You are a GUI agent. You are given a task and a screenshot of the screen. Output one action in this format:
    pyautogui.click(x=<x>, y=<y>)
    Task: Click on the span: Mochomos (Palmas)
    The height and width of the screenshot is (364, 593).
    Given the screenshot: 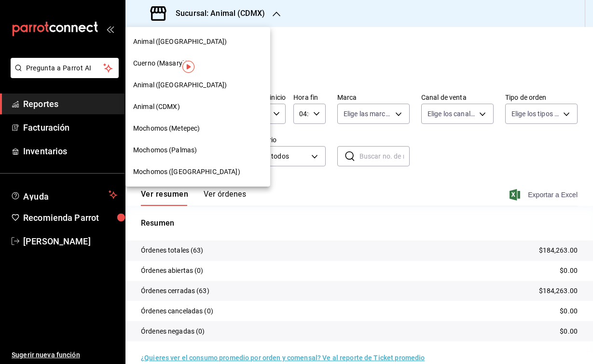 What is the action you would take?
    pyautogui.click(x=165, y=150)
    